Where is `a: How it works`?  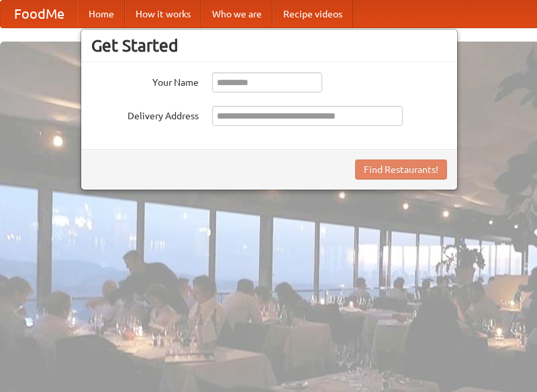 a: How it works is located at coordinates (163, 14).